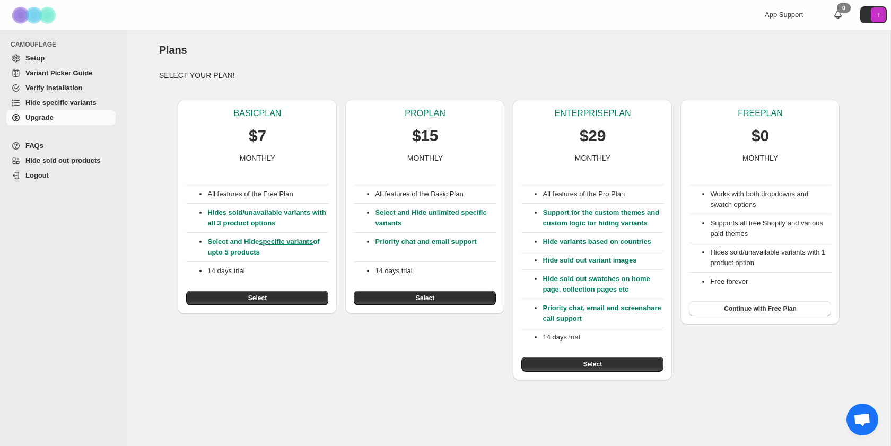  I want to click on p: FREE PLAN, so click(760, 114).